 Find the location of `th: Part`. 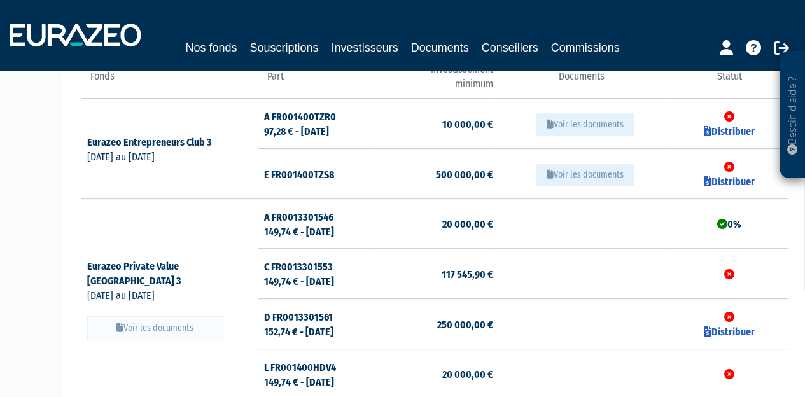

th: Part is located at coordinates (316, 80).